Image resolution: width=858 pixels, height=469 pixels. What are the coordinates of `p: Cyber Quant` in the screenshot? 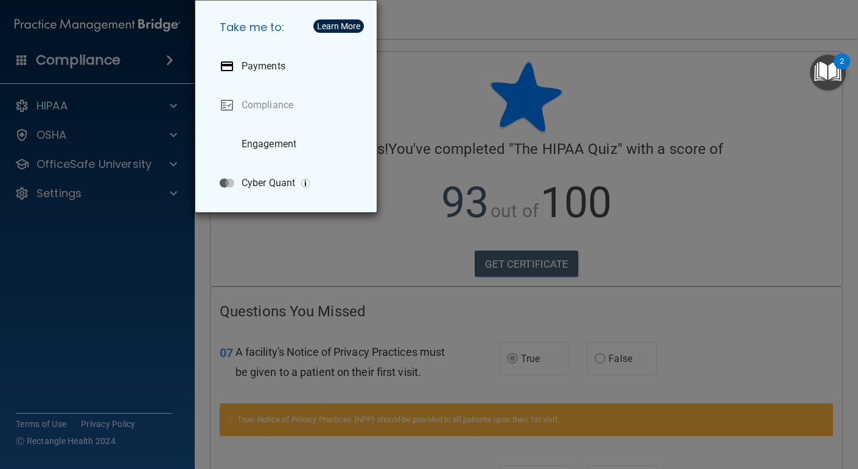 It's located at (268, 183).